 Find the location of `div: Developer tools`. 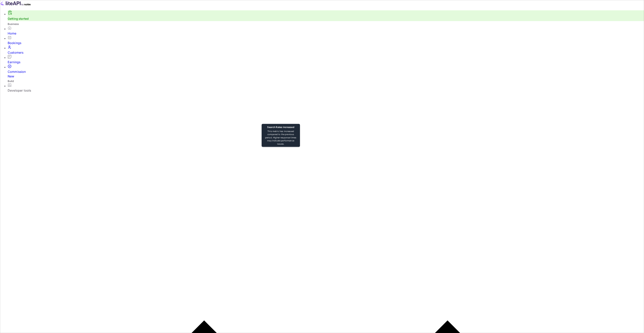

div: Developer tools is located at coordinates (326, 90).